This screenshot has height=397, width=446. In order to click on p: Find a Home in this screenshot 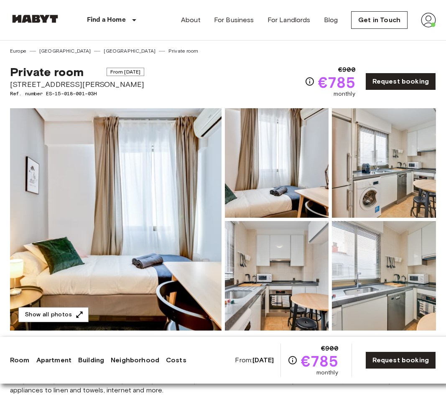, I will do `click(106, 20)`.